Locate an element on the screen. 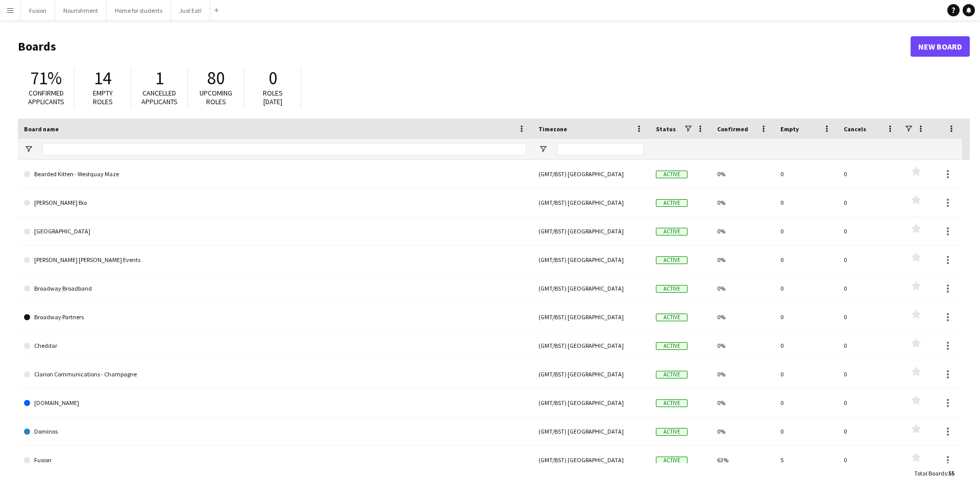 Image resolution: width=980 pixels, height=499 pixels. span: Empty roles is located at coordinates (103, 97).